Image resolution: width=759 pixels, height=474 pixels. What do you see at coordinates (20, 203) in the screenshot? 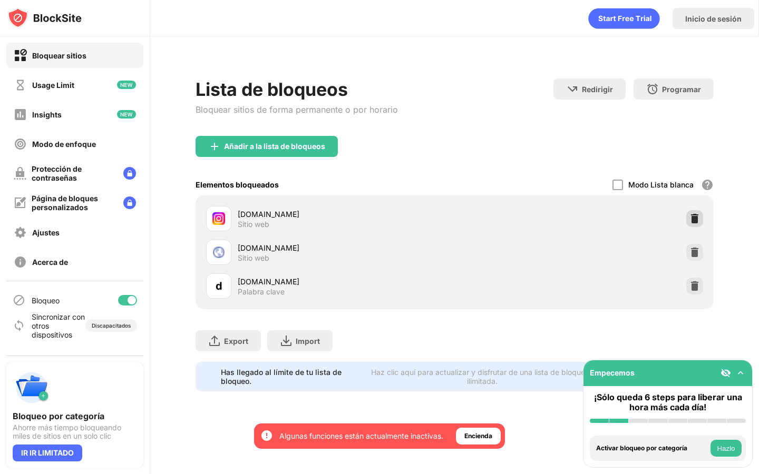
I see `img: customize-block-page-off.svg` at bounding box center [20, 203].